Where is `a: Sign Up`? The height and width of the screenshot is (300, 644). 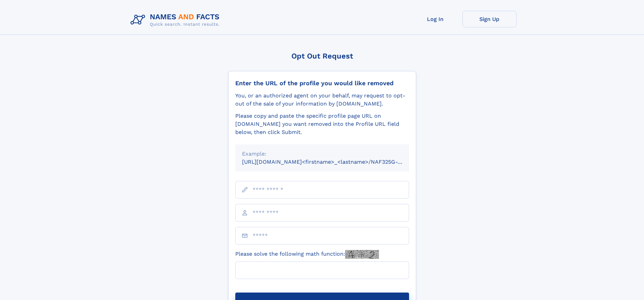
a: Sign Up is located at coordinates (489, 19).